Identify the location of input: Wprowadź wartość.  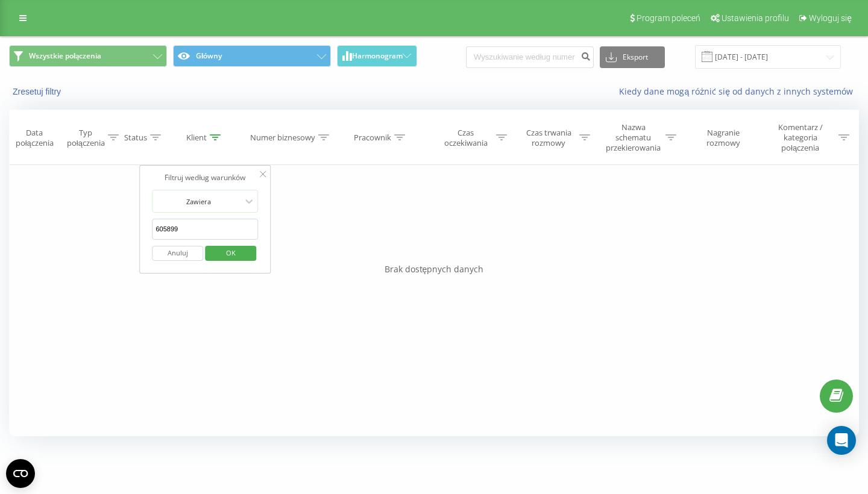
(205, 229).